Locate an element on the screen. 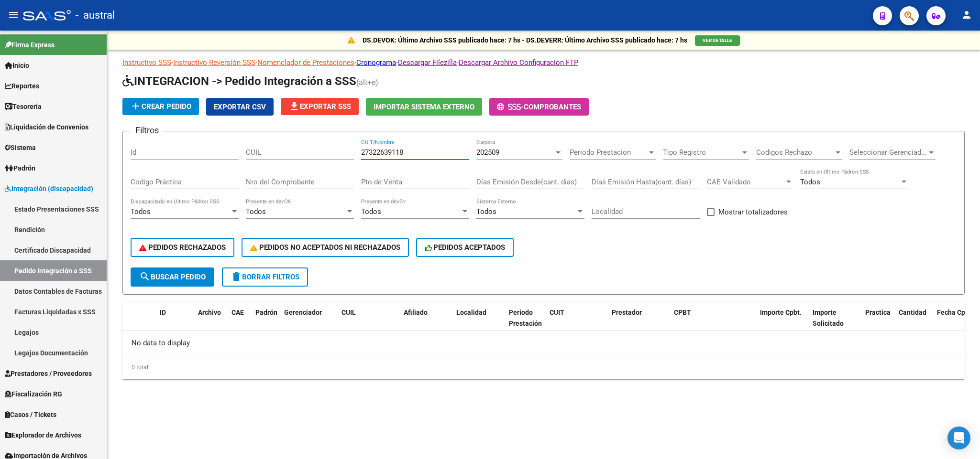 This screenshot has width=980, height=459. span: Importar Sistema Externo is located at coordinates (424, 107).